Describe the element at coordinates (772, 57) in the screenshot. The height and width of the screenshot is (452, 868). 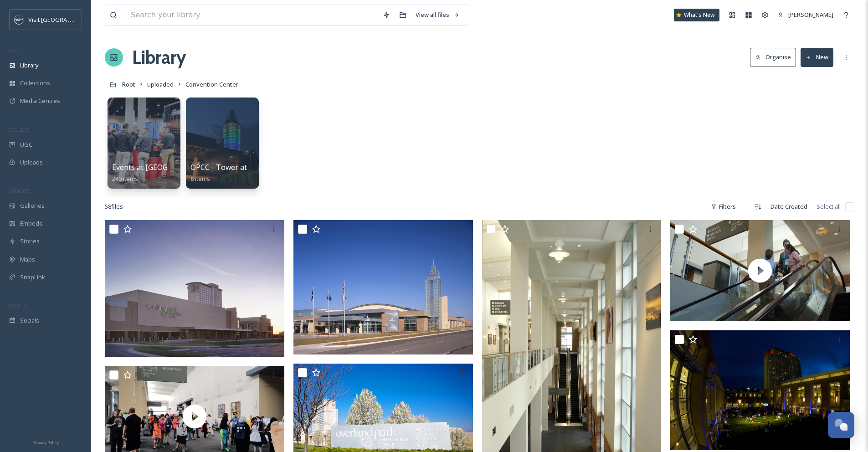
I see `a: Organise` at that location.